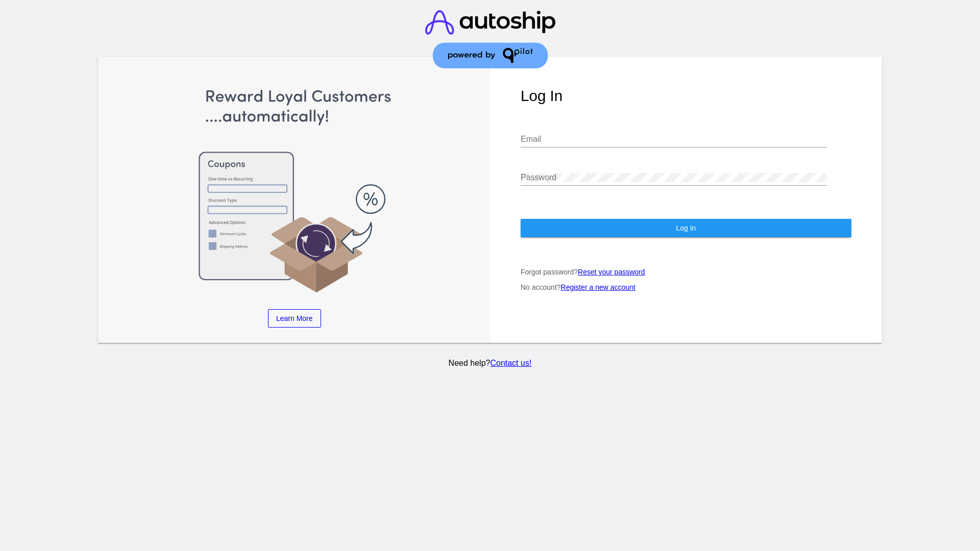 The height and width of the screenshot is (551, 980). Describe the element at coordinates (510, 362) in the screenshot. I see `a: Contact us!` at that location.